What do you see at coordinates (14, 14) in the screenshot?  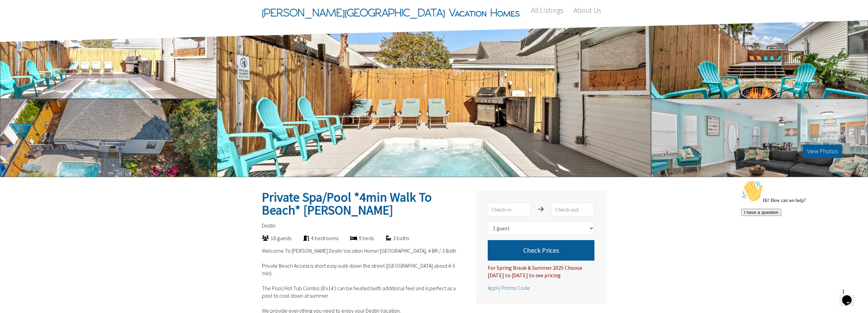 I see `img: :wave:` at bounding box center [14, 14].